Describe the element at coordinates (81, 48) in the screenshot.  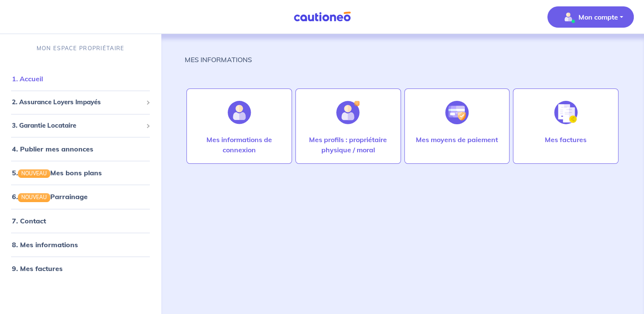
I see `p: MON ESPACE PROPRIÉTAIRE` at that location.